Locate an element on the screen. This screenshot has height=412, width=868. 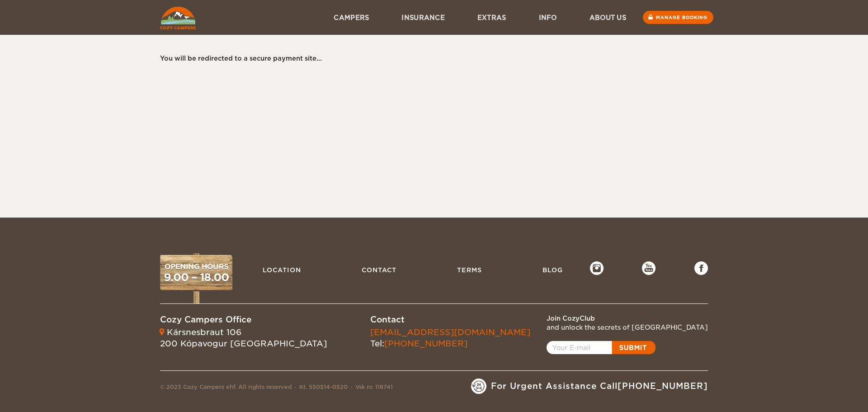
div: Cozy Campers Office is located at coordinates (244, 319).